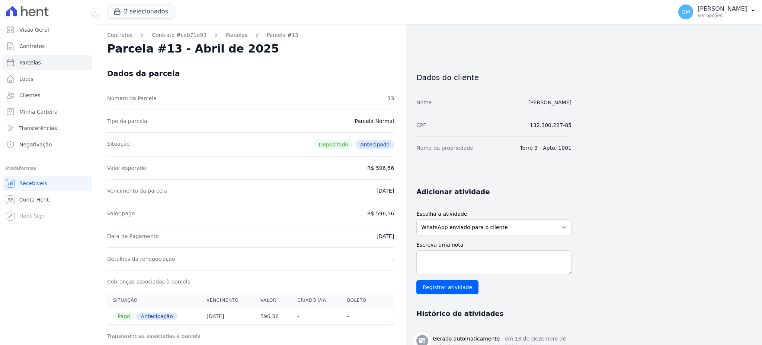 Image resolution: width=762 pixels, height=345 pixels. Describe the element at coordinates (154, 300) in the screenshot. I see `th: Situação` at that location.